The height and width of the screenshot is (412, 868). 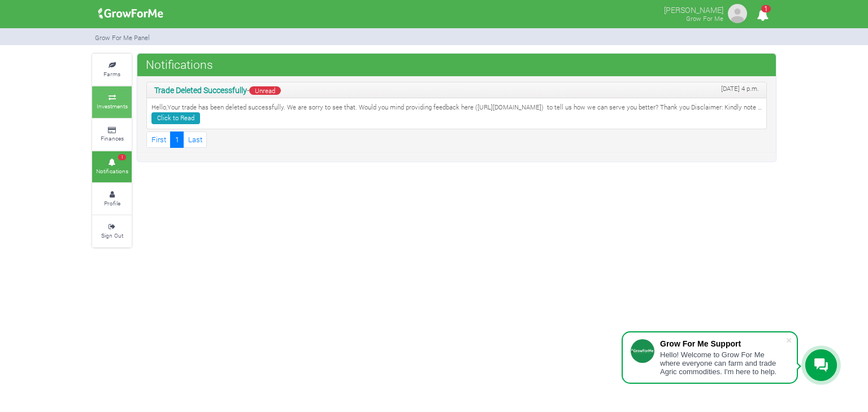 I want to click on nav: Page Navigation, so click(x=457, y=140).